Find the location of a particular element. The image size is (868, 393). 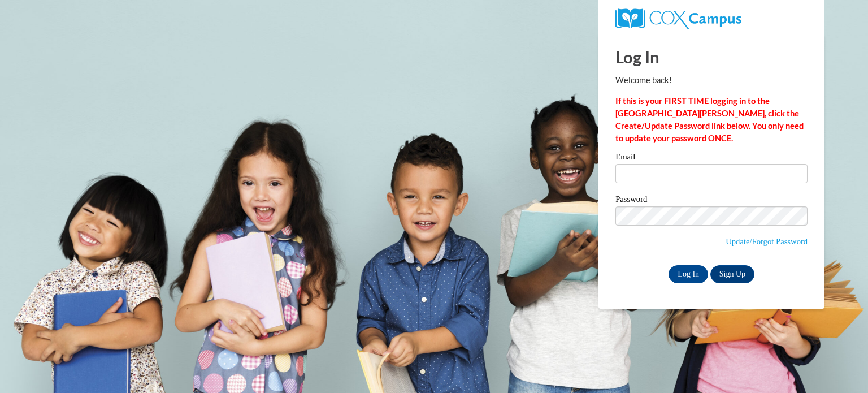

p: Welcome back! is located at coordinates (712, 80).